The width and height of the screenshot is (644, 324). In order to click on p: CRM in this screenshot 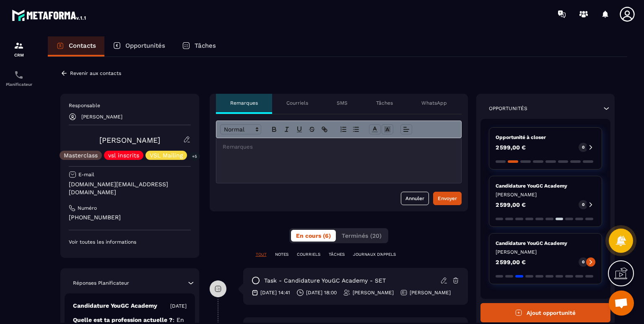, I will do `click(19, 55)`.